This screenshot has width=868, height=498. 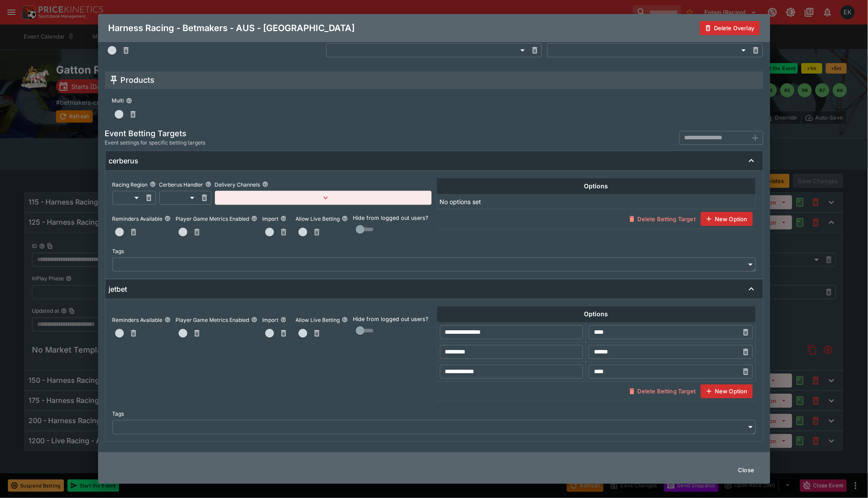 What do you see at coordinates (124, 160) in the screenshot?
I see `h6: cerberus` at bounding box center [124, 160].